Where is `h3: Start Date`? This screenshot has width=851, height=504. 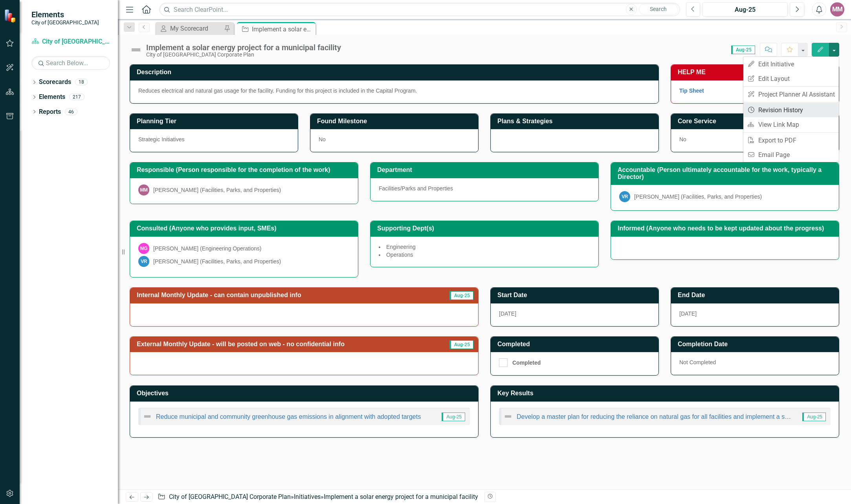 h3: Start Date is located at coordinates (576, 295).